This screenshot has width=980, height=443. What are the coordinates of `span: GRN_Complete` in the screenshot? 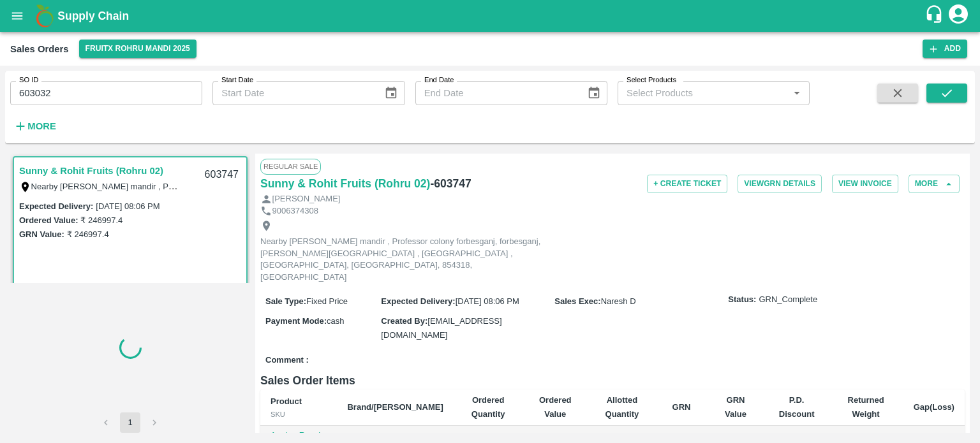 It's located at (788, 300).